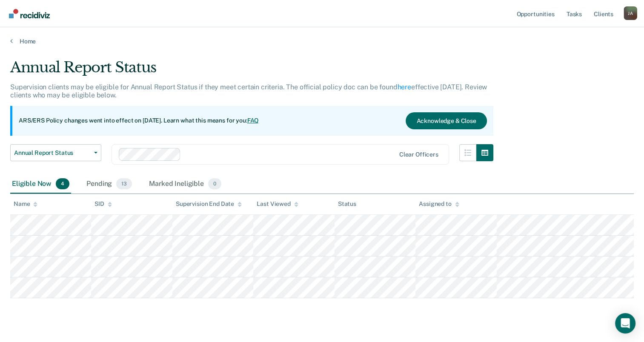  What do you see at coordinates (253, 121) in the screenshot?
I see `a: FAQ` at bounding box center [253, 121].